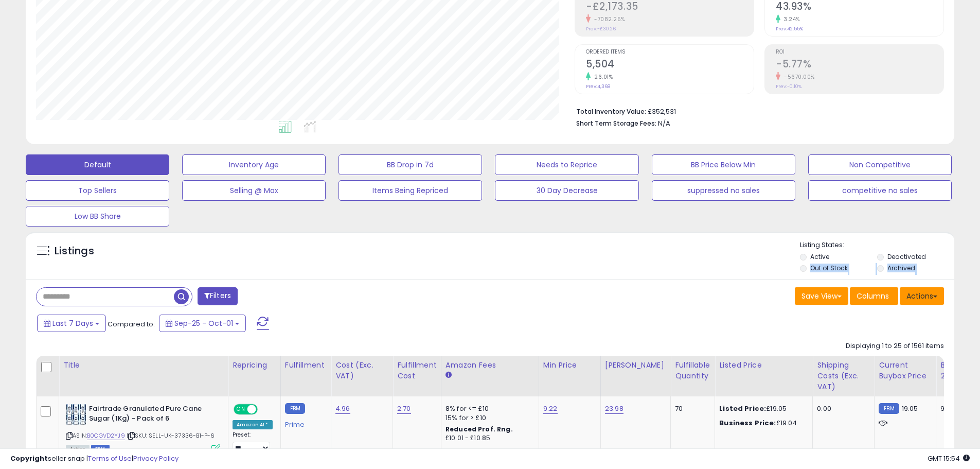  What do you see at coordinates (608, 19) in the screenshot?
I see `small: -7082.25%` at bounding box center [608, 19].